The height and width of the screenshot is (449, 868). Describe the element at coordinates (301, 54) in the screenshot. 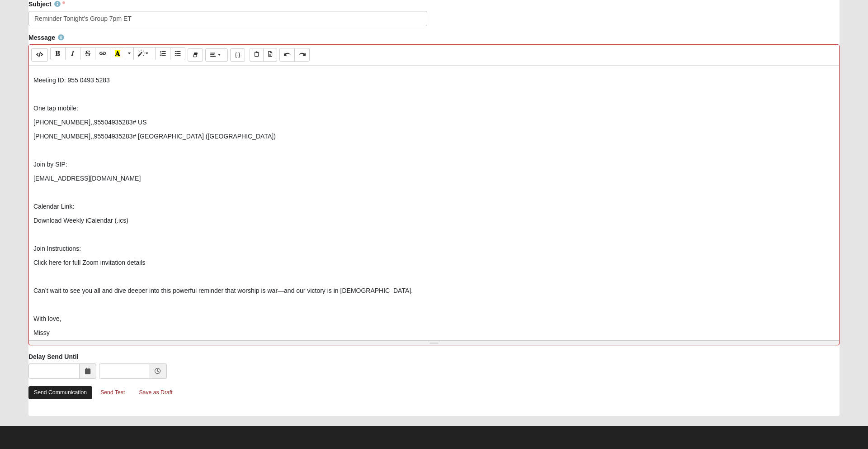

I see `button: Redo (⌘+⇧+Z)` at that location.